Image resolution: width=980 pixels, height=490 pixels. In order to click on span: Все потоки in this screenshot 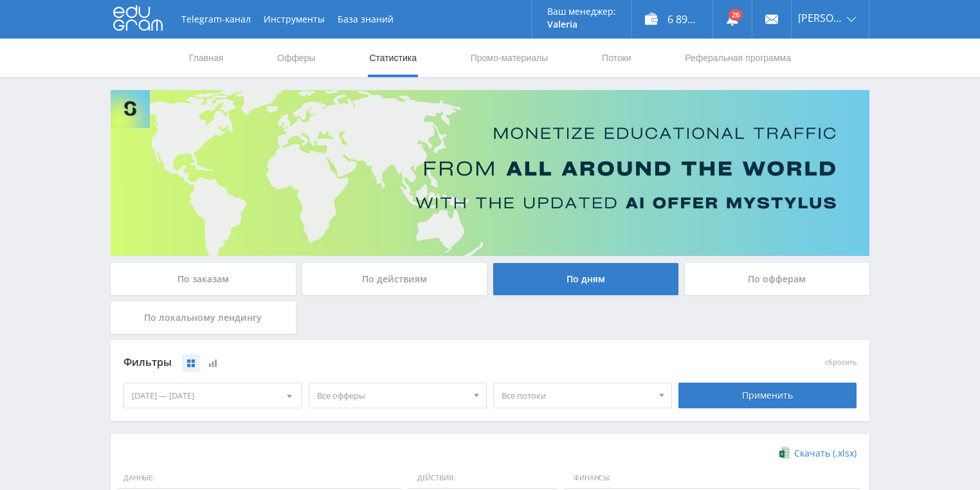, I will do `click(576, 396)`.